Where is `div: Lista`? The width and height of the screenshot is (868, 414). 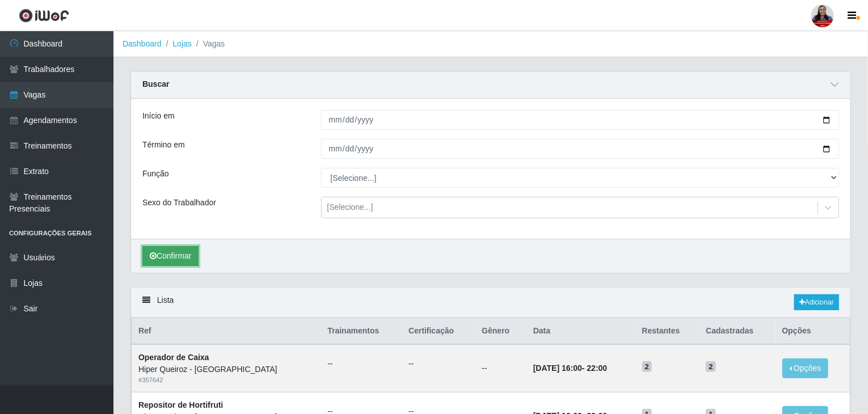 div: Lista is located at coordinates (491, 302).